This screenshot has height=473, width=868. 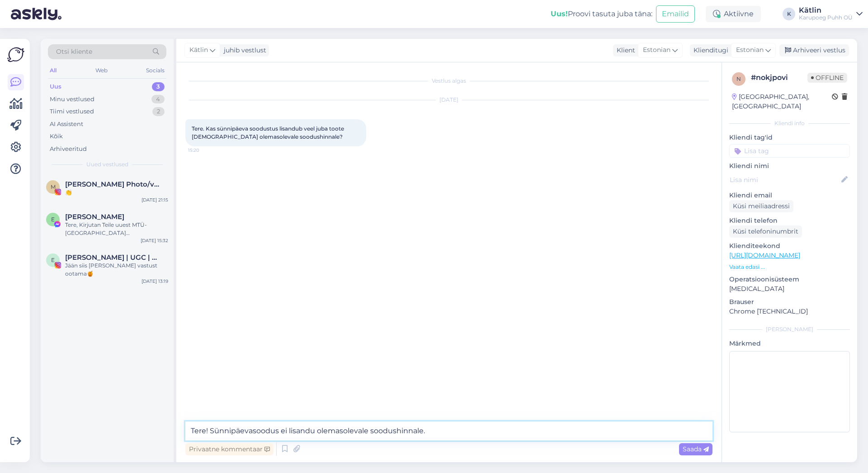 What do you see at coordinates (74, 52) in the screenshot?
I see `span: Otsi kliente` at bounding box center [74, 52].